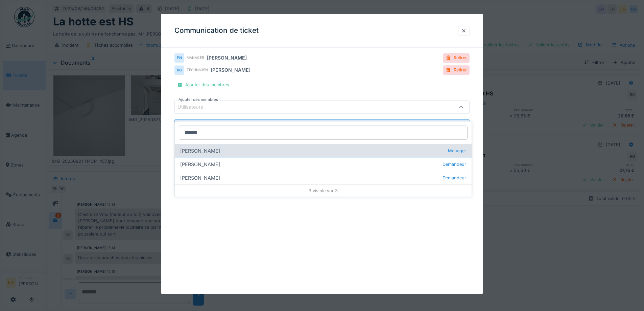 This screenshot has height=311, width=644. I want to click on div: Ajouter des membres, so click(203, 84).